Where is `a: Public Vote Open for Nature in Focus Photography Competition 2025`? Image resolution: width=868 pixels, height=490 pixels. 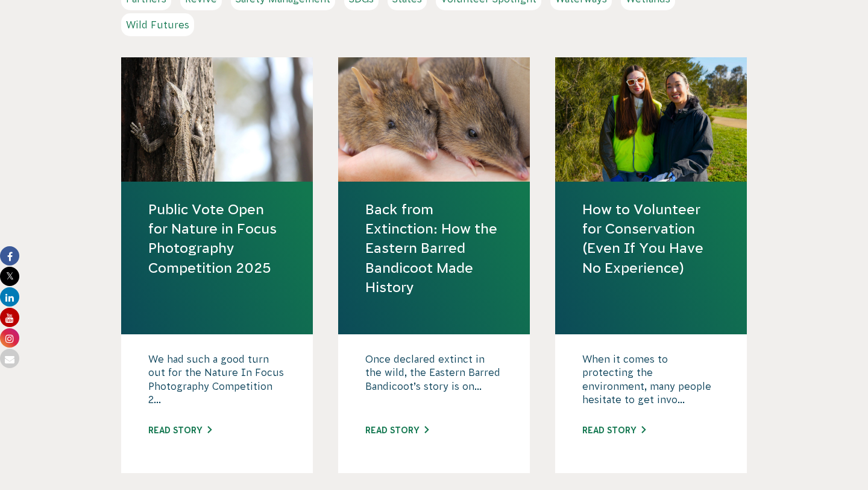 a: Public Vote Open for Nature in Focus Photography Competition 2025 is located at coordinates (217, 238).